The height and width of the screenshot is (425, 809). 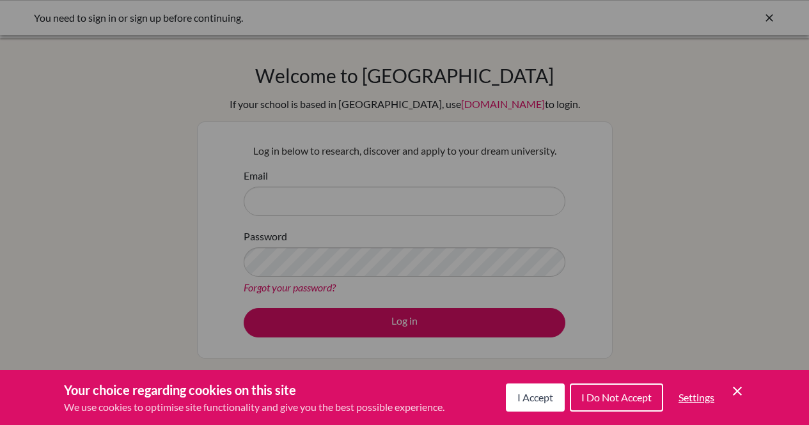 What do you see at coordinates (535, 398) in the screenshot?
I see `button: I Accept` at bounding box center [535, 398].